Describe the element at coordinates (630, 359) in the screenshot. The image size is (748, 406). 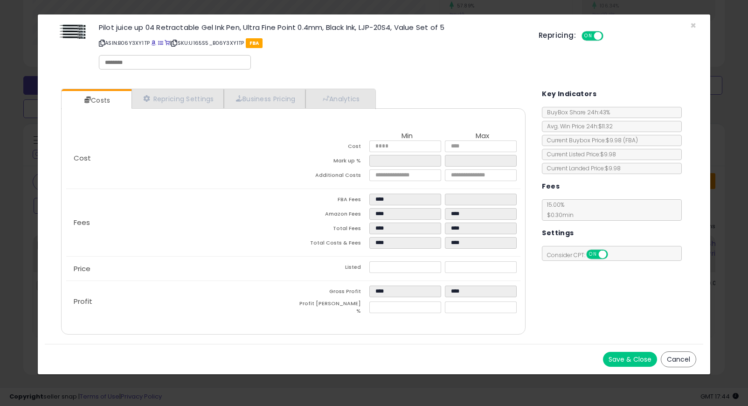
I see `button: Save & Close` at that location.